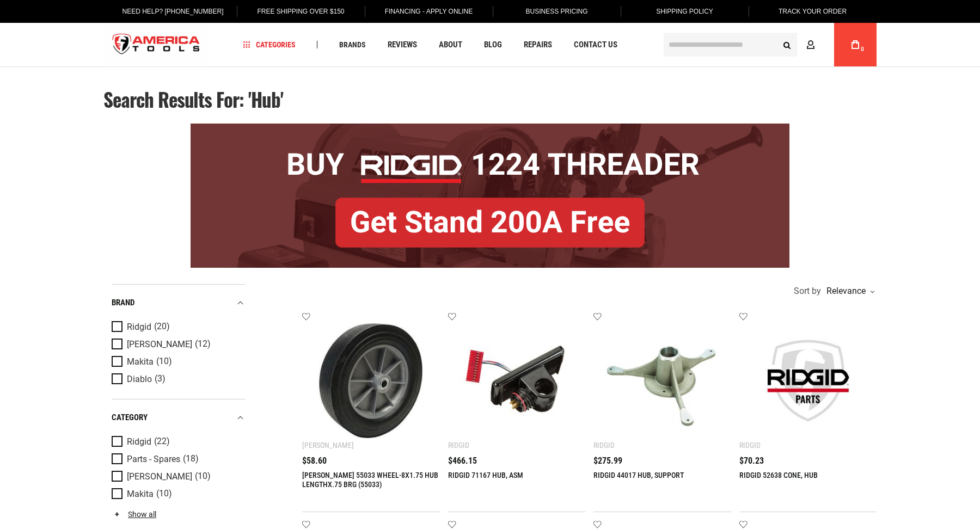 Image resolution: width=980 pixels, height=529 pixels. I want to click on a: RIDGID 44017 HUB, SUPPORT, so click(638, 475).